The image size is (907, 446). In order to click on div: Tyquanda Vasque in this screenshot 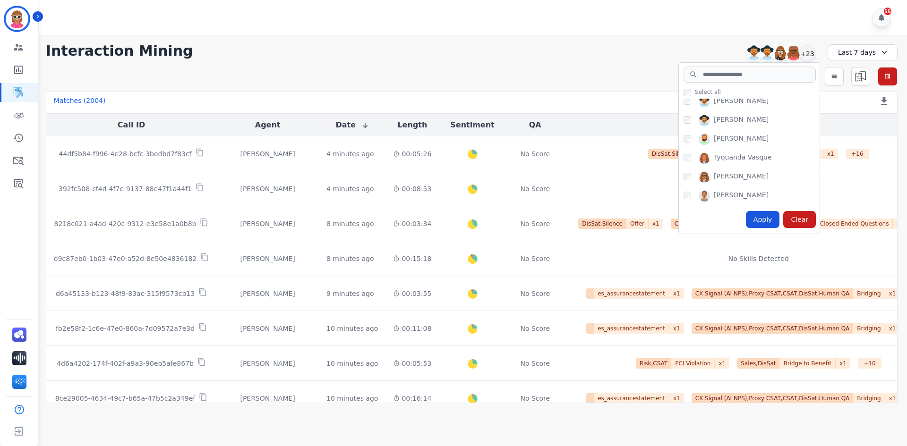, I will do `click(742, 158)`.